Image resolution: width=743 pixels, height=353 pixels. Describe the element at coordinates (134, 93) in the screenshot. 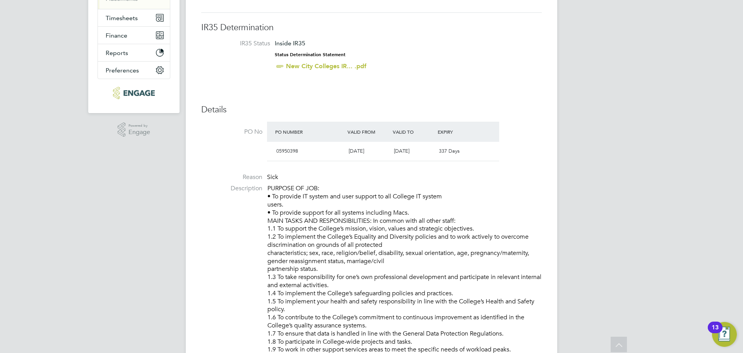

I see `a: Go to home page` at that location.